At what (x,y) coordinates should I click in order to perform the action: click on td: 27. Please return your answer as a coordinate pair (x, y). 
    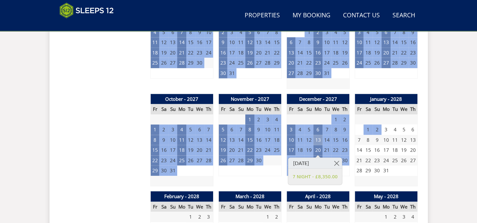
    Looking at the image, I should click on (259, 63).